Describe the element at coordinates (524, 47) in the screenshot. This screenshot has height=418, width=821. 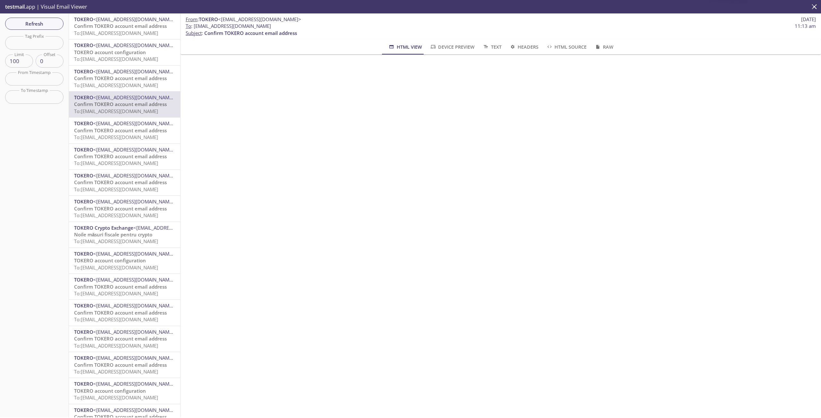
I see `span: Headers` at that location.